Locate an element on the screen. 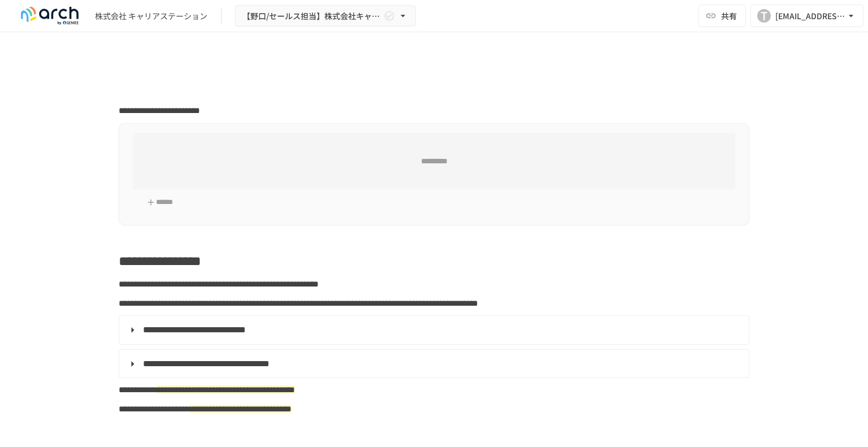 This screenshot has width=868, height=447. div: T is located at coordinates (764, 16).